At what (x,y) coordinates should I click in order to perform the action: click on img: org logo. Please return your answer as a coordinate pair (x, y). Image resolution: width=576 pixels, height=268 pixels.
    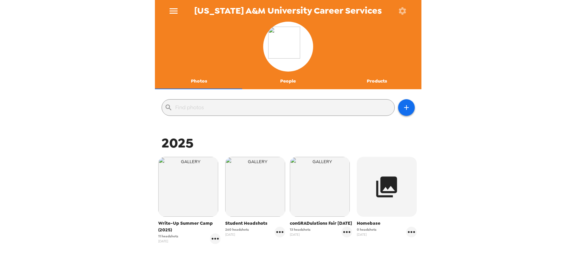
    Looking at the image, I should click on (288, 47).